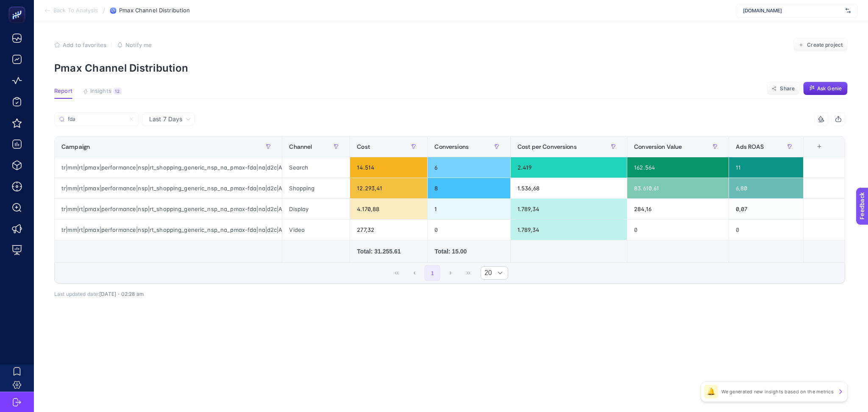  What do you see at coordinates (766, 188) in the screenshot?
I see `div: 6,80` at bounding box center [766, 188].